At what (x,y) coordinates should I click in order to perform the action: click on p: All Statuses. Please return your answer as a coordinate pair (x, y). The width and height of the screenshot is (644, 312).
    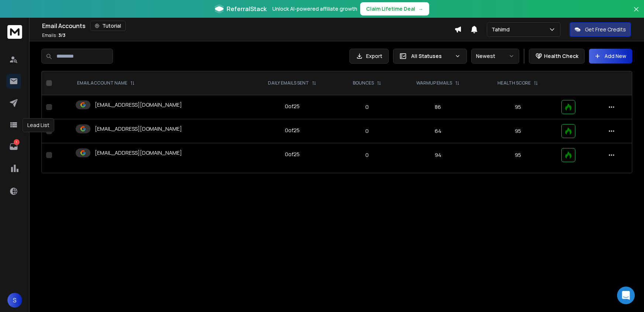
    Looking at the image, I should click on (431, 56).